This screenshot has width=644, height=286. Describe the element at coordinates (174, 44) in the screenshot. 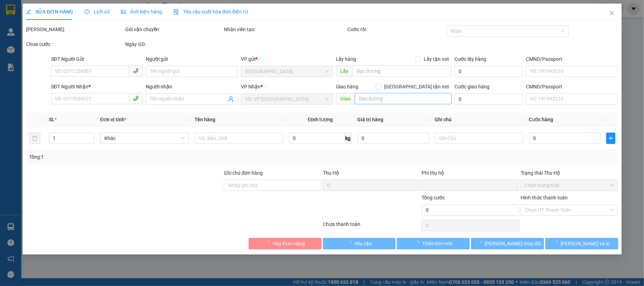

I see `div: Ngày GD:` at that location.